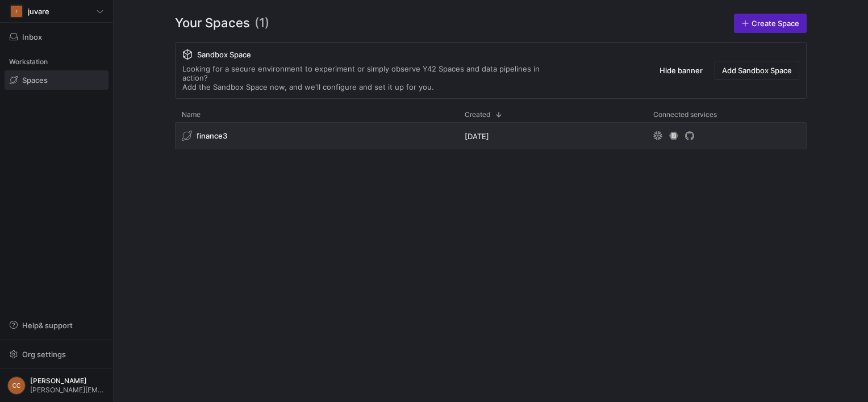 The height and width of the screenshot is (402, 868). I want to click on a: Org settings, so click(56, 355).